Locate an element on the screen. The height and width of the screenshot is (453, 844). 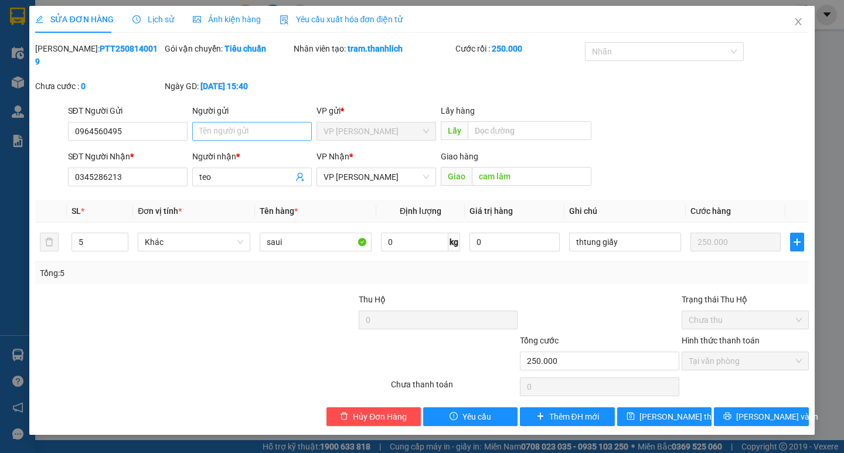
div: SĐT Người Gửi is located at coordinates (128, 111).